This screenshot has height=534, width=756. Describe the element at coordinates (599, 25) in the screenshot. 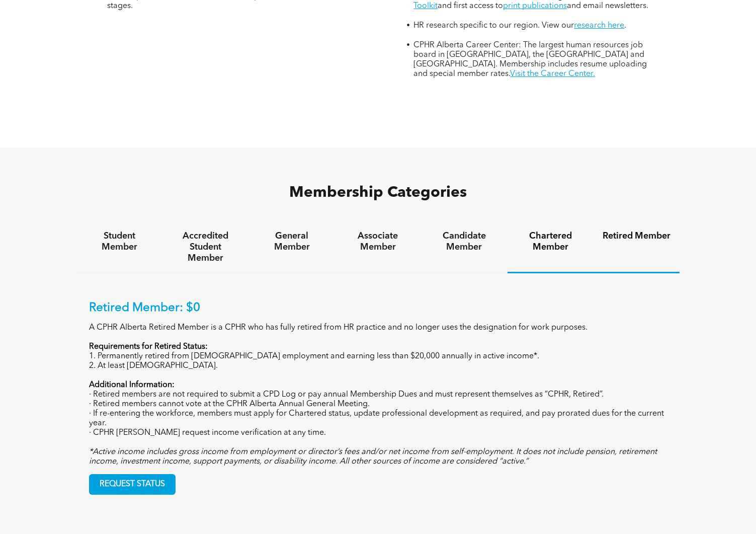

I see `a: research here` at that location.